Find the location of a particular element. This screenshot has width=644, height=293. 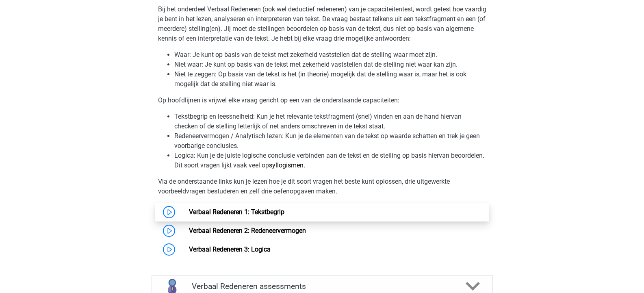

li: Waar: Je kunt op basis van de tekst met zekerheid vaststellen dat de stelling waar moet zijn. is located at coordinates (330, 55).